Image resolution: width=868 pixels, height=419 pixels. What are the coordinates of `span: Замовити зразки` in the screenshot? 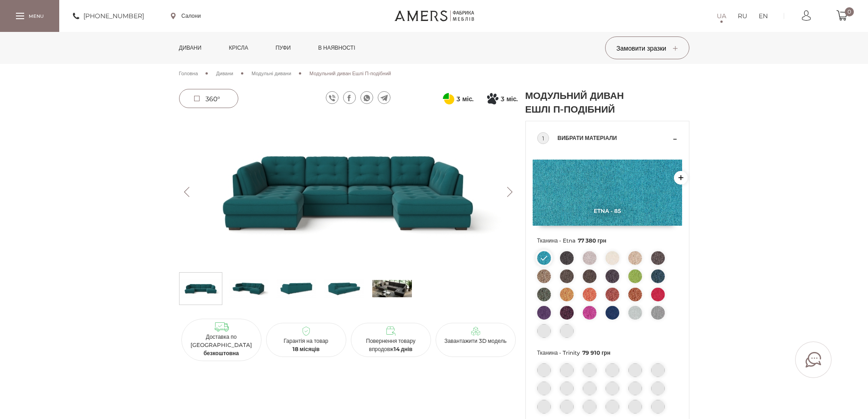 It's located at (647, 48).